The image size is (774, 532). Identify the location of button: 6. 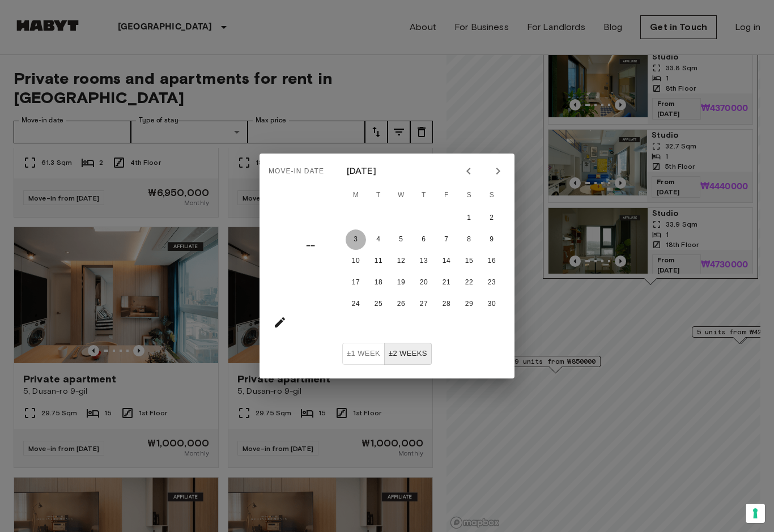
(424, 240).